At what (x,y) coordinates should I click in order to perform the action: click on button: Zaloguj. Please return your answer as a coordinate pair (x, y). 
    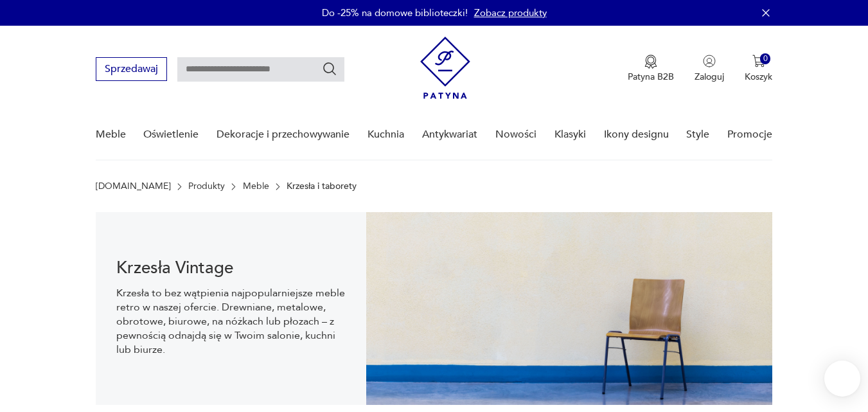
    Looking at the image, I should click on (709, 69).